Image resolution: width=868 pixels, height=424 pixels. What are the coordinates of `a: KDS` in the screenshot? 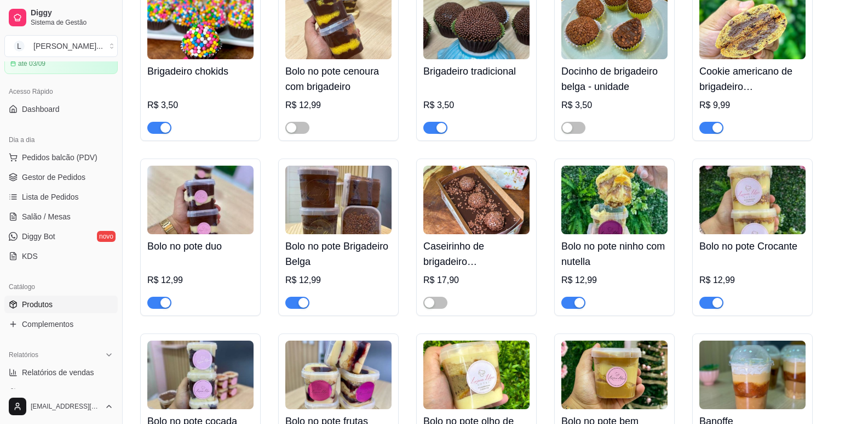 It's located at (61, 256).